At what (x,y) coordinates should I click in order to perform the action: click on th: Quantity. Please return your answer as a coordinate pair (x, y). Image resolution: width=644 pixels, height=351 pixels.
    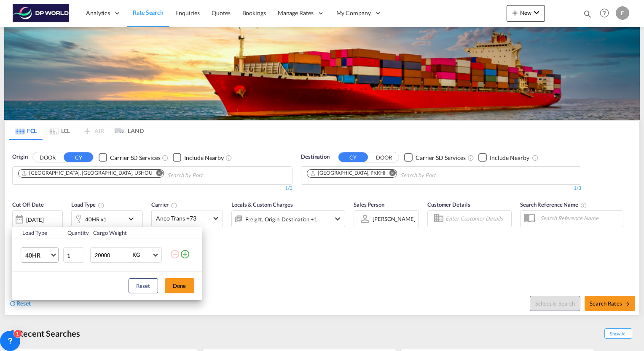
    Looking at the image, I should click on (75, 233).